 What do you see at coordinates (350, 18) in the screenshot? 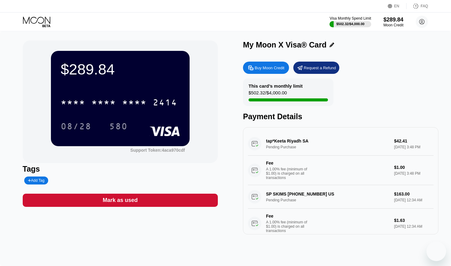
I see `div: Visa Monthly Spend Limit` at bounding box center [350, 18].